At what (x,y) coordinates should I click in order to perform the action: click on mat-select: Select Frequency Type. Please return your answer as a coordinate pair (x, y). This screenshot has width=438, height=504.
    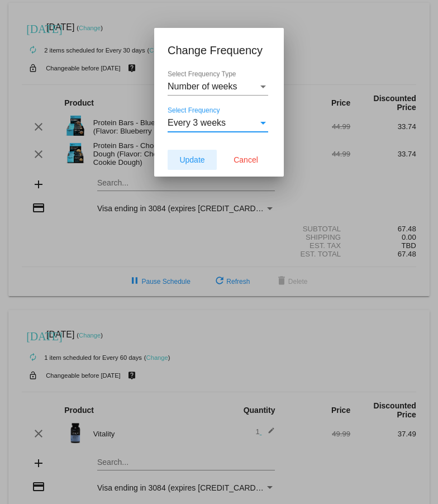
    Looking at the image, I should click on (218, 87).